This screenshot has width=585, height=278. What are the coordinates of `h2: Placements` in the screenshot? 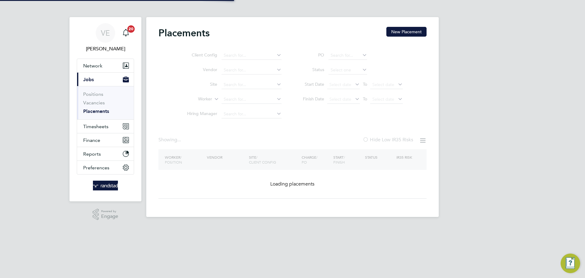 It's located at (184, 33).